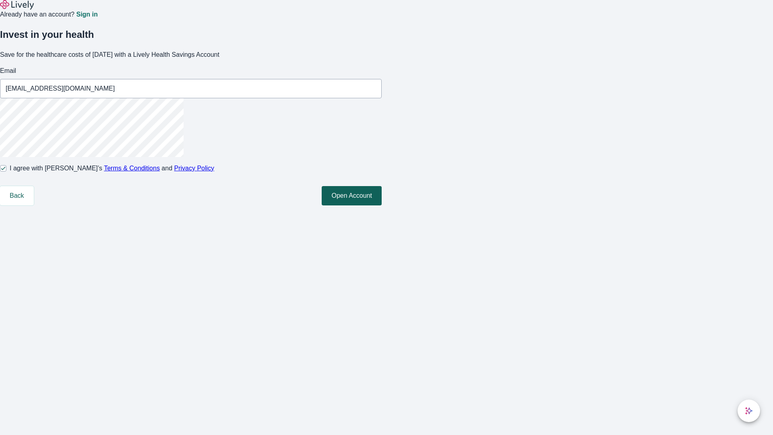  Describe the element at coordinates (132, 168) in the screenshot. I see `a: Terms & Conditions` at that location.